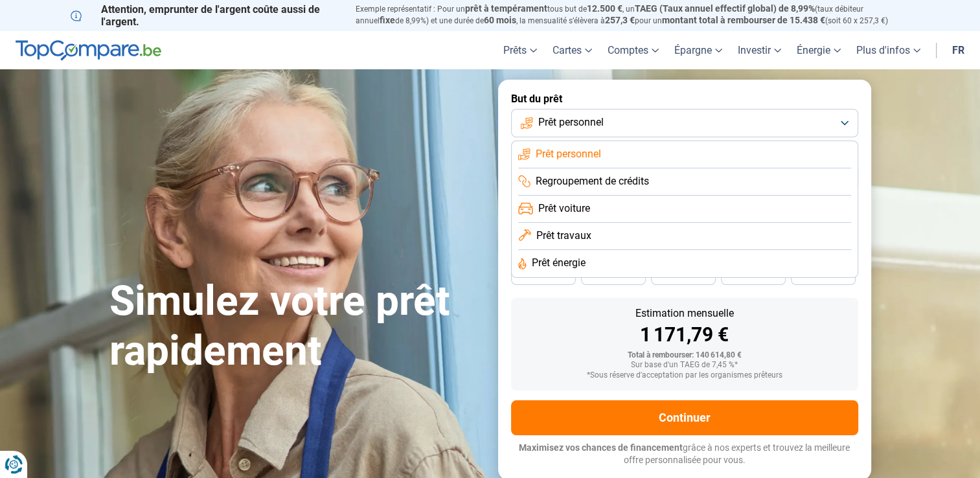 This screenshot has width=980, height=478. What do you see at coordinates (823, 275) in the screenshot?
I see `span: 24 mois` at bounding box center [823, 275].